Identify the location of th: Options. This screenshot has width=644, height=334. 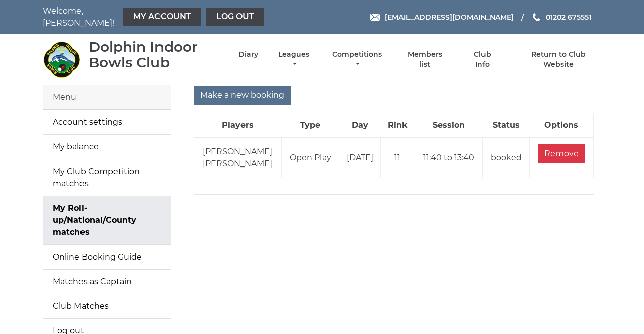
(561, 126).